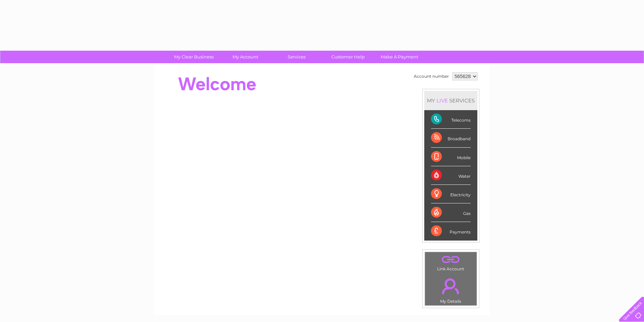 The image size is (644, 322). What do you see at coordinates (451, 231) in the screenshot?
I see `div: Payments` at bounding box center [451, 231].